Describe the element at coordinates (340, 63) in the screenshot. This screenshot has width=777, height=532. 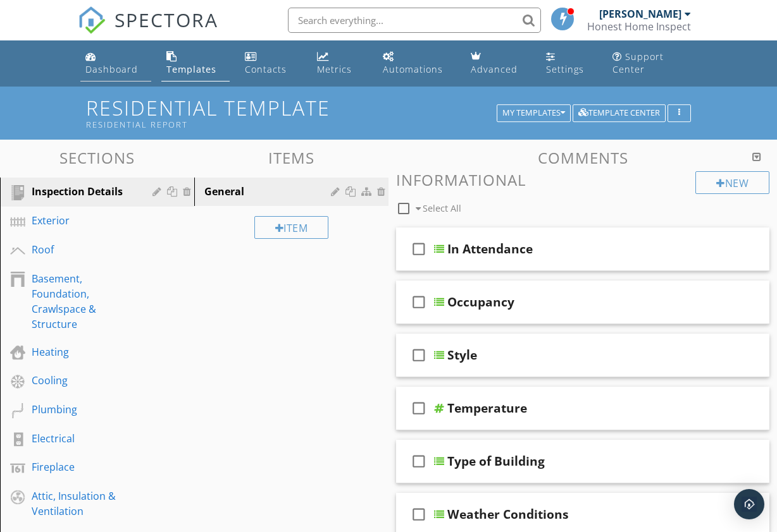
I see `a: Metrics` at that location.